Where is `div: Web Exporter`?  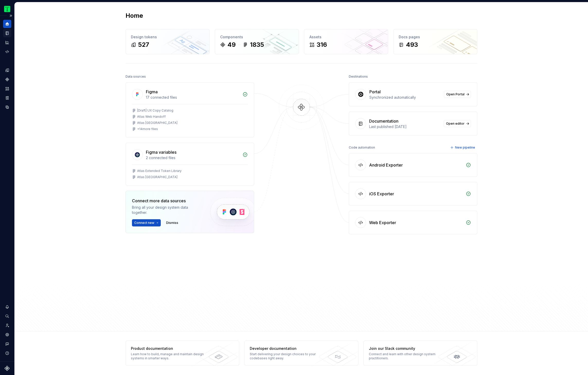 div: Web Exporter is located at coordinates (383, 223).